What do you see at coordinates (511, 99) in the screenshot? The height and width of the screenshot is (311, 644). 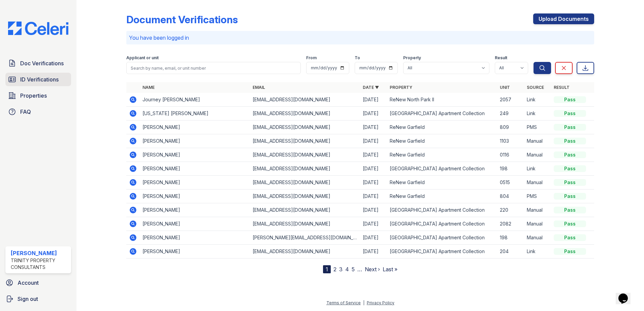 I see `td: 2057` at bounding box center [511, 99].